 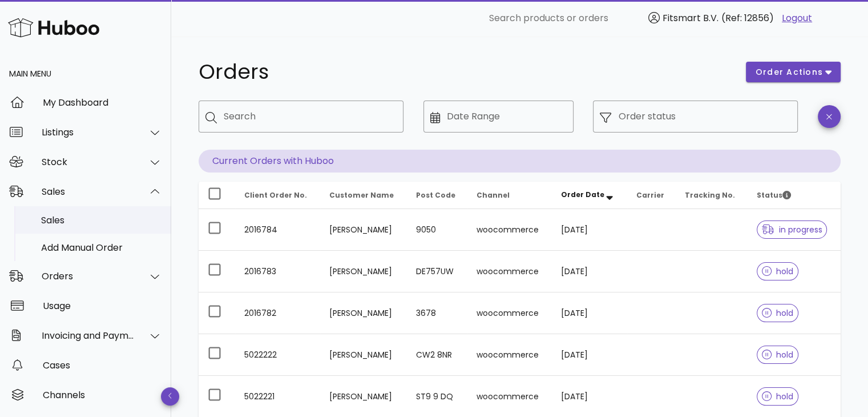 I want to click on span: Channel, so click(x=493, y=195).